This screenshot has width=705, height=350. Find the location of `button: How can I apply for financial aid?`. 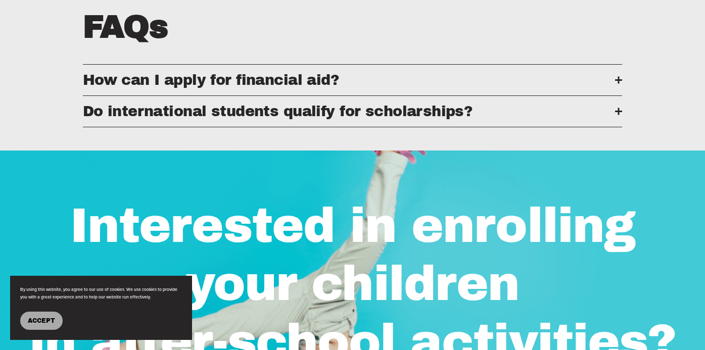

button: How can I apply for financial aid? is located at coordinates (353, 80).